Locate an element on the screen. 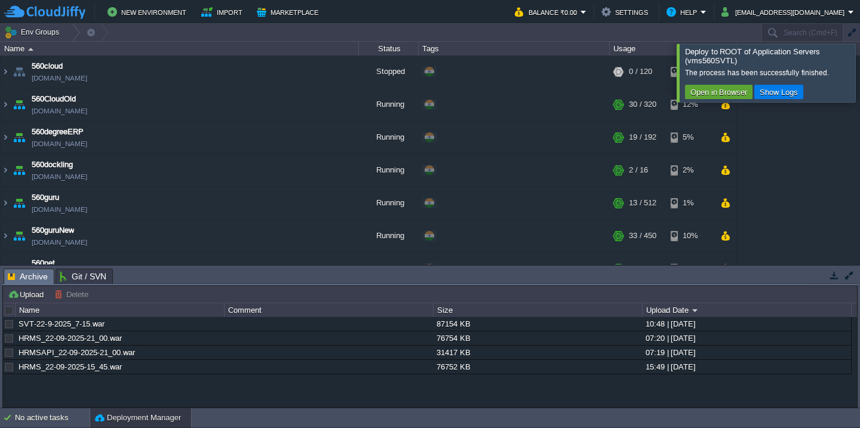  div: 33 / 450 is located at coordinates (642, 236).